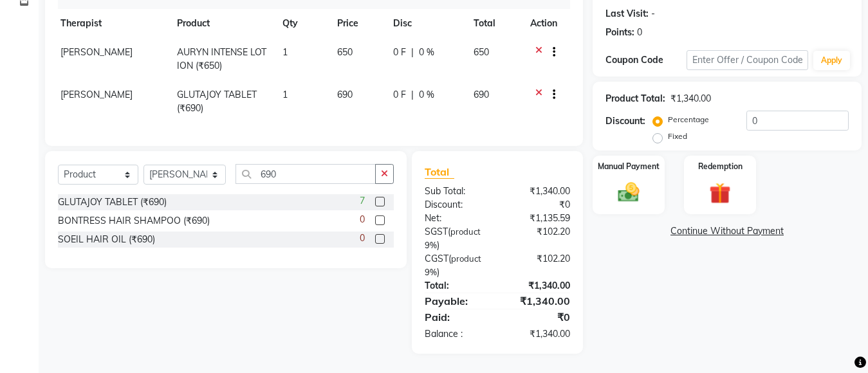  What do you see at coordinates (134, 221) in the screenshot?
I see `div: BONTRESS HAIR SHAMPOO (₹690)` at bounding box center [134, 221].